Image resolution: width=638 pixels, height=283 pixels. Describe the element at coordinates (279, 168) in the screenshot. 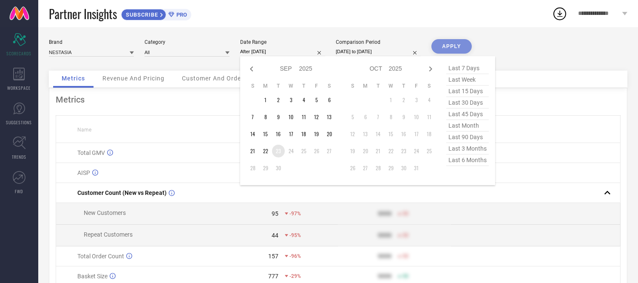

I see `td: Tue Sep 30 2025` at that location.